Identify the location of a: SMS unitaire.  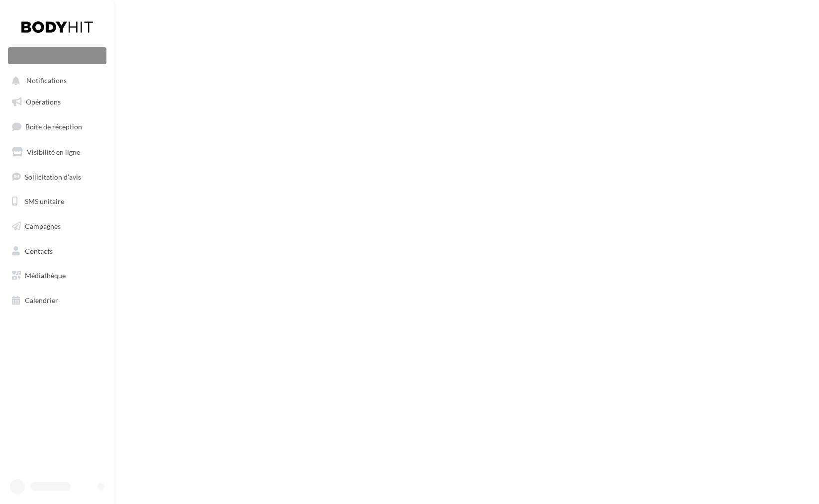
(57, 201).